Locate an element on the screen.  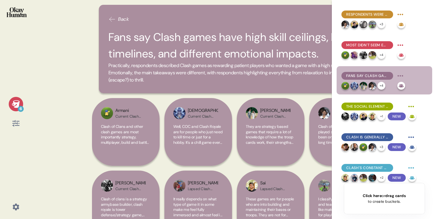
div: or to create buckets. is located at coordinates (384, 198).